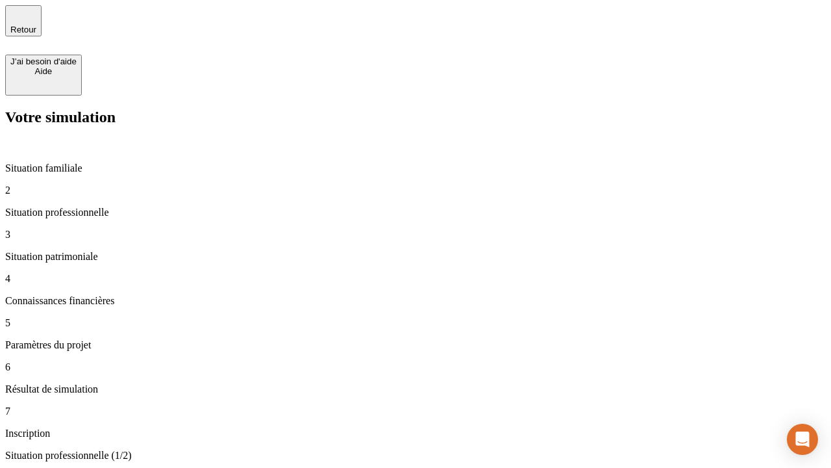 This screenshot has height=468, width=831. I want to click on p: 6, so click(416, 367).